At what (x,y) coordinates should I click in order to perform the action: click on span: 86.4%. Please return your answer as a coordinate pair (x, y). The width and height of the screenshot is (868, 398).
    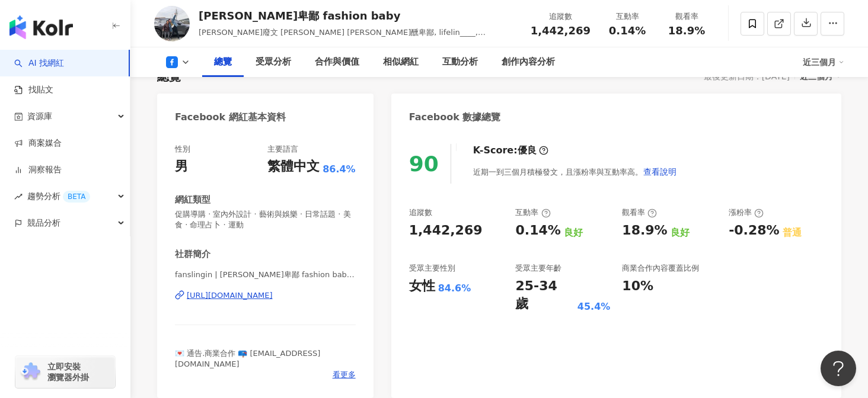
    Looking at the image, I should click on (339, 170).